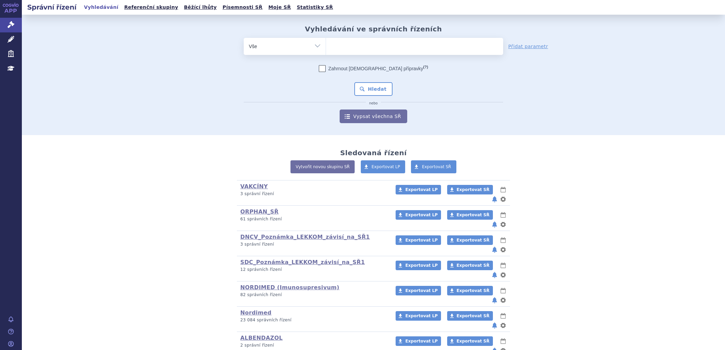 The height and width of the screenshot is (350, 725). What do you see at coordinates (261, 338) in the screenshot?
I see `a: ALBENDAZOL` at bounding box center [261, 338].